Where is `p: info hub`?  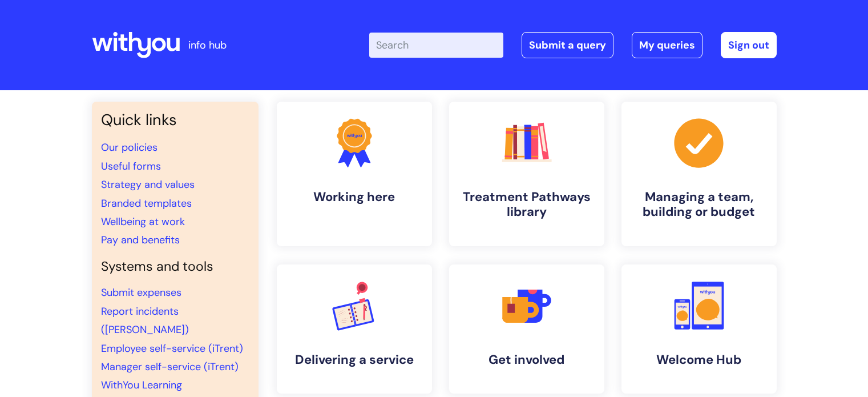 p: info hub is located at coordinates (207, 45).